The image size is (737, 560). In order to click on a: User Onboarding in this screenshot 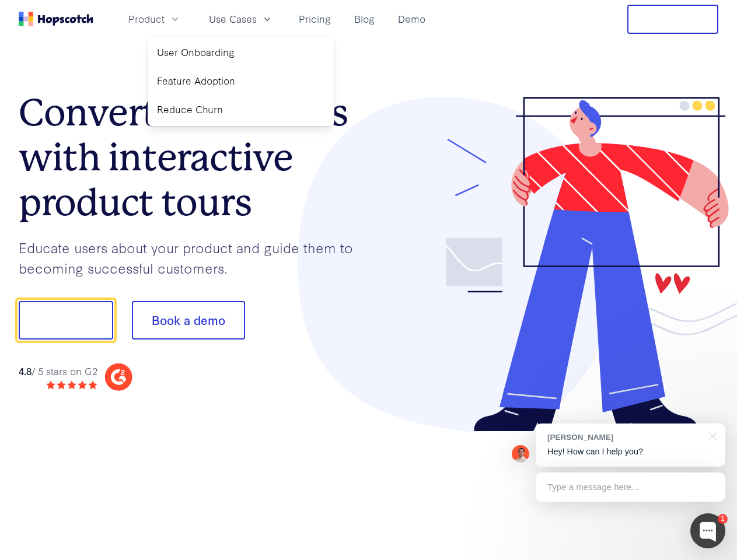, I will do `click(241, 52)`.